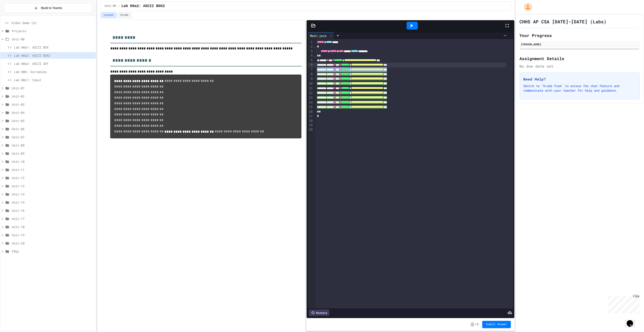 The image size is (644, 332). I want to click on div: No due date set, so click(580, 66).